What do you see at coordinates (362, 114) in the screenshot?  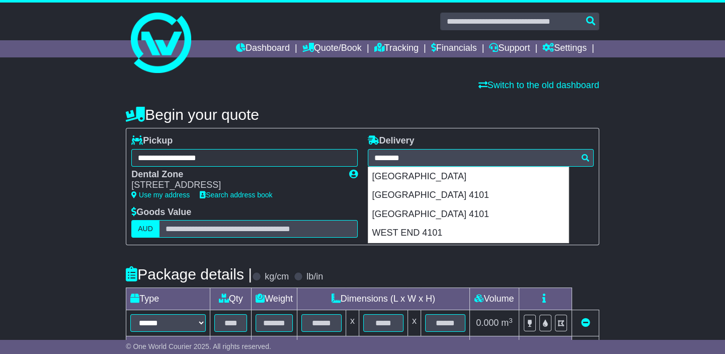 I see `h4: Begin your quote` at bounding box center [362, 114].